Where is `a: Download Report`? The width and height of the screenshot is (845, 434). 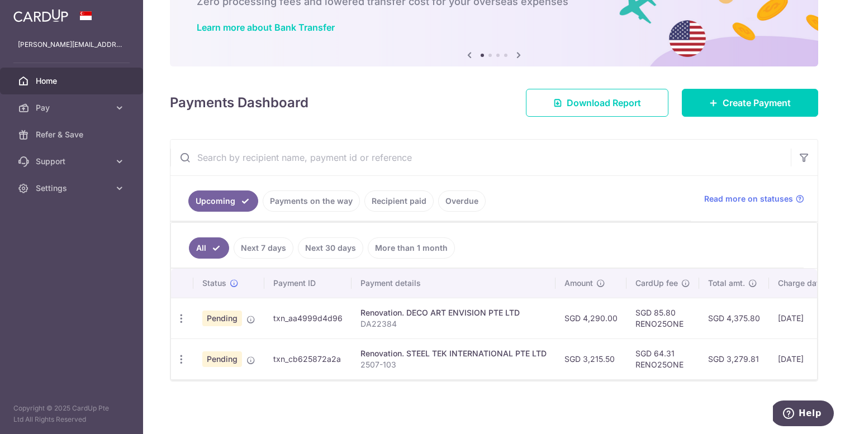
a: Download Report is located at coordinates (597, 103).